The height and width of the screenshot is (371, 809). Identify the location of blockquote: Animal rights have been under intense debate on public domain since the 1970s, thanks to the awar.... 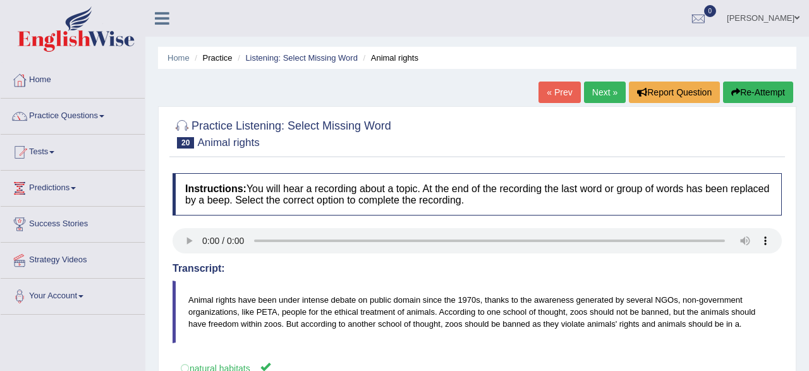
(477, 312).